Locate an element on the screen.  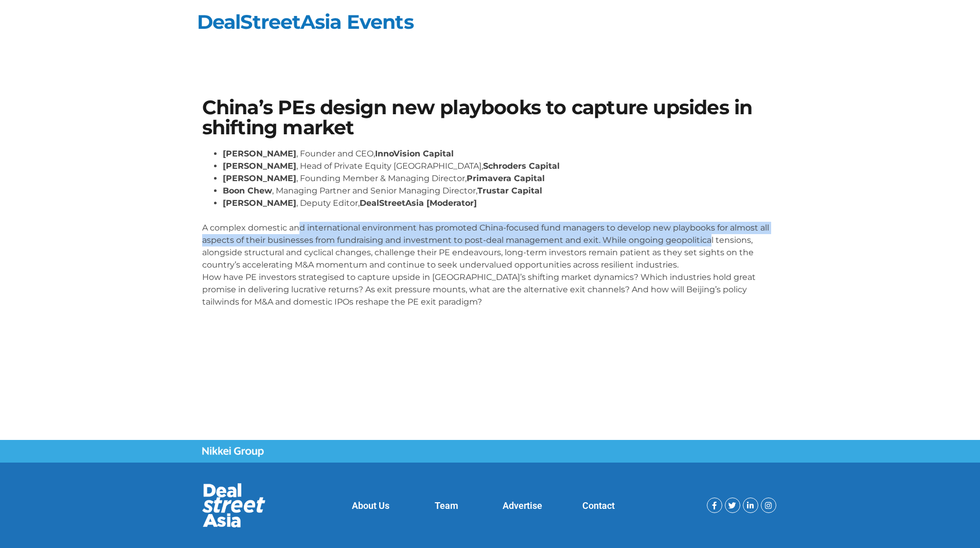
li: , Managing Partner and Senior Managing Director, is located at coordinates (500, 191).